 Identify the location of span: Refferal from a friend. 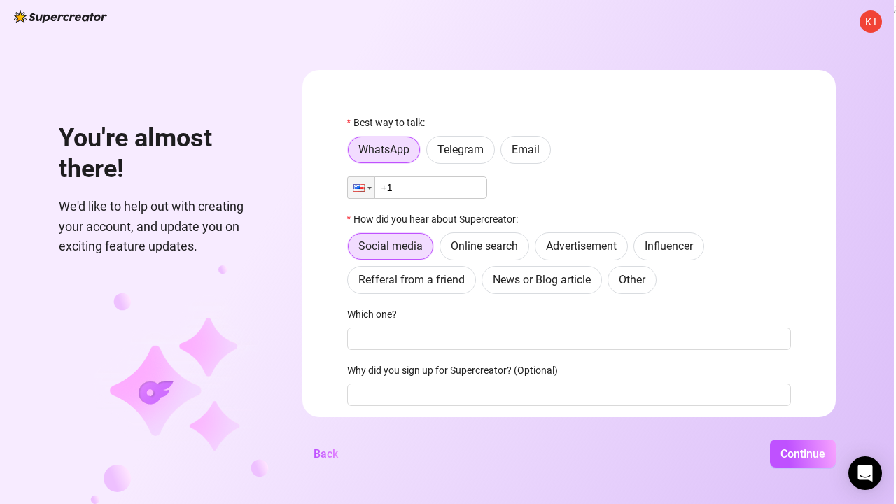
(412, 279).